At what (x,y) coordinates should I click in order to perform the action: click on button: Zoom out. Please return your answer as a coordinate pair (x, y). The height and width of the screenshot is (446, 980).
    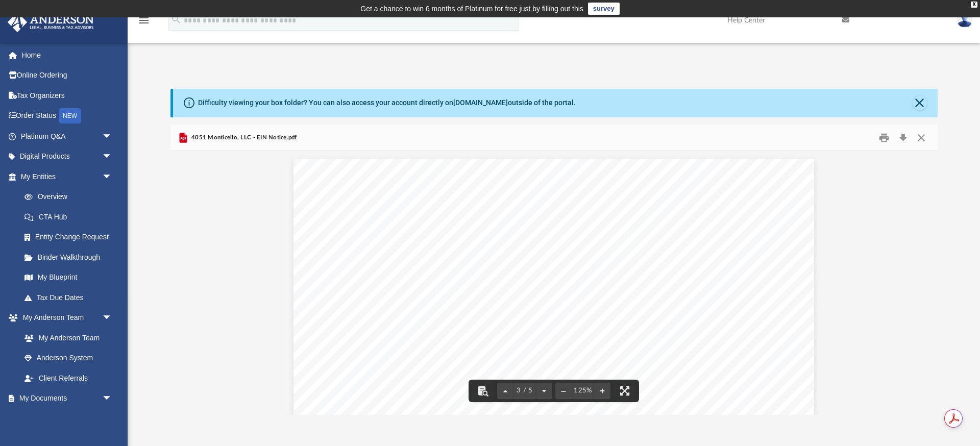
    Looking at the image, I should click on (564, 391).